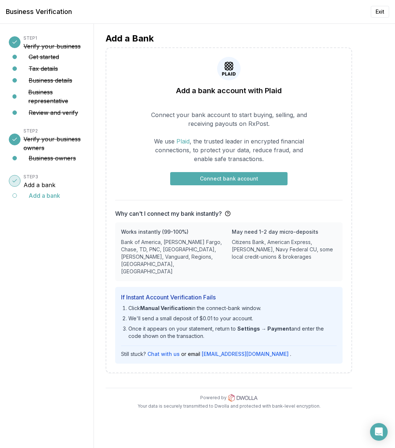 The width and height of the screenshot is (395, 448). I want to click on img: Plaid, so click(229, 69).